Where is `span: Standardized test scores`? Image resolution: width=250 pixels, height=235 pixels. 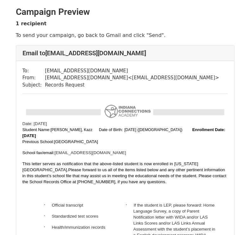 span: Standardized test scores is located at coordinates (75, 216).